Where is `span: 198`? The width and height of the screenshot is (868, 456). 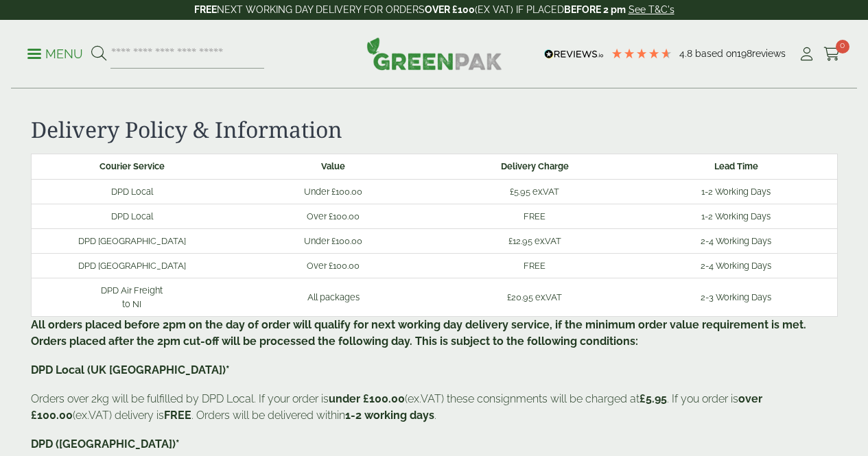 span: 198 is located at coordinates (744, 53).